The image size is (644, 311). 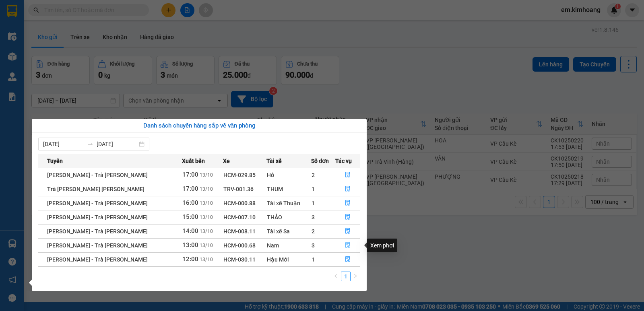 I want to click on span: Tài xế, so click(x=274, y=161).